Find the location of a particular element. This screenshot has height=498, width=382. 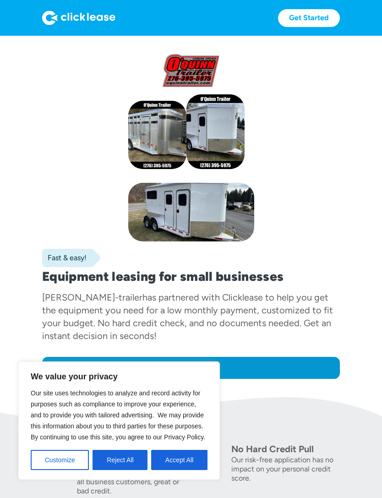

h1: Equipment leasing for small businesses is located at coordinates (191, 276).